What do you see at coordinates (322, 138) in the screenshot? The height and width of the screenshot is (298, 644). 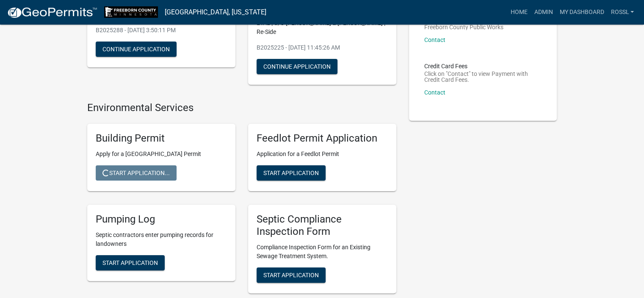 I see `h5: Feedlot Permit Application` at bounding box center [322, 138].